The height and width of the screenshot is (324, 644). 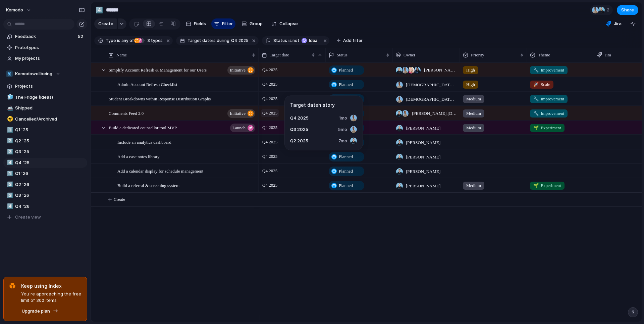 I want to click on button: isduring, so click(x=221, y=41).